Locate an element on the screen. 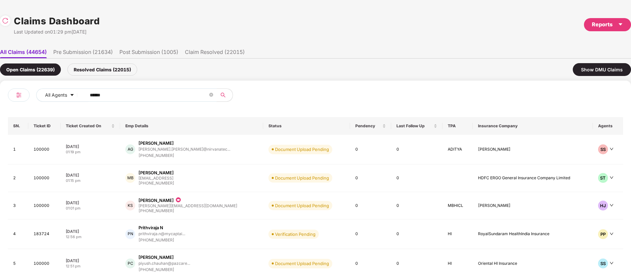 This screenshot has height=272, width=631. div: prithviraja.n@mycaptai... is located at coordinates (162, 234).